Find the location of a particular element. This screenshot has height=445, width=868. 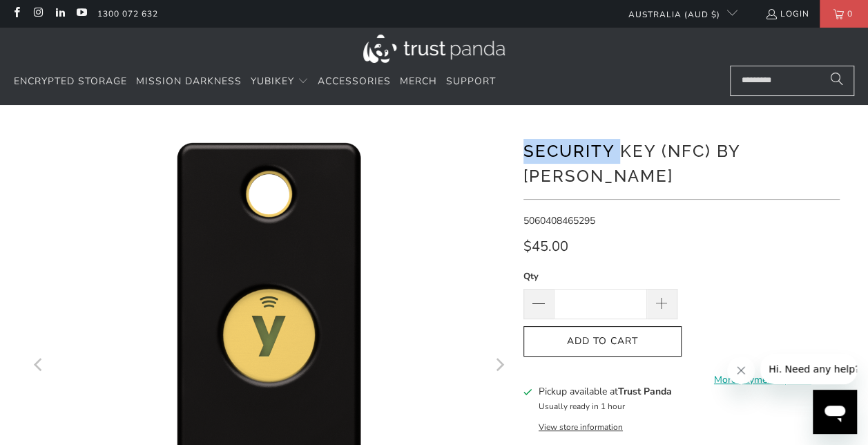

a: Merch is located at coordinates (418, 82).